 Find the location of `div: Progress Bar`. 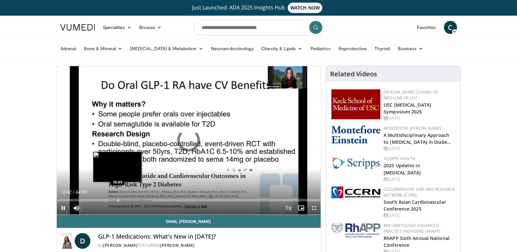

div: Progress Bar is located at coordinates (189, 200).